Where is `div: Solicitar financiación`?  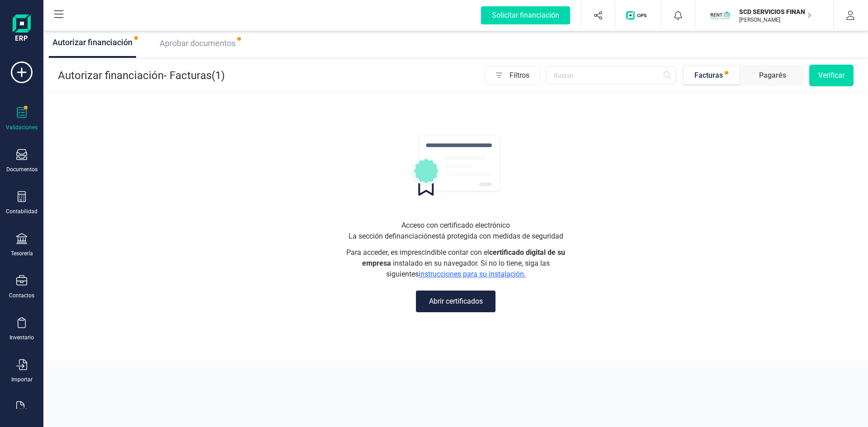
div: Solicitar financiación is located at coordinates (525, 15).